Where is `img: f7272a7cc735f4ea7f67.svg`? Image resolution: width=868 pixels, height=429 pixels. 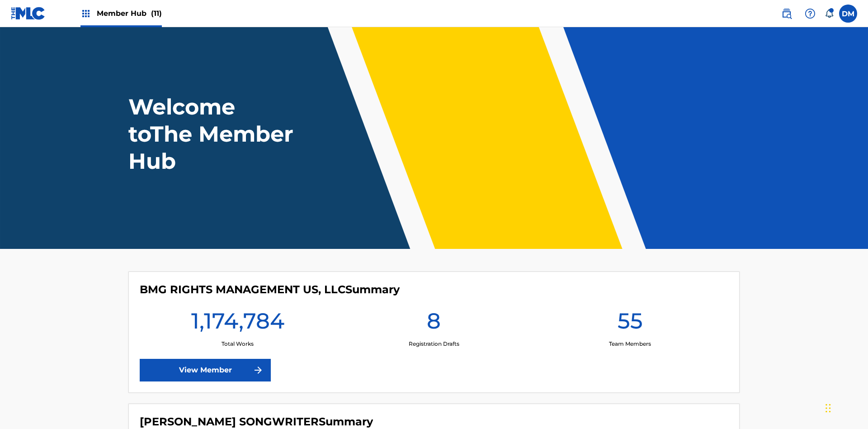
img: f7272a7cc735f4ea7f67.svg is located at coordinates (258, 370).